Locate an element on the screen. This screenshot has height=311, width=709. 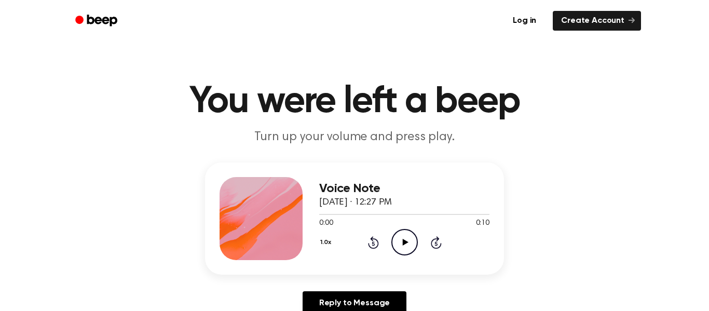
p: Turn up your volume and press play. is located at coordinates (354, 137).